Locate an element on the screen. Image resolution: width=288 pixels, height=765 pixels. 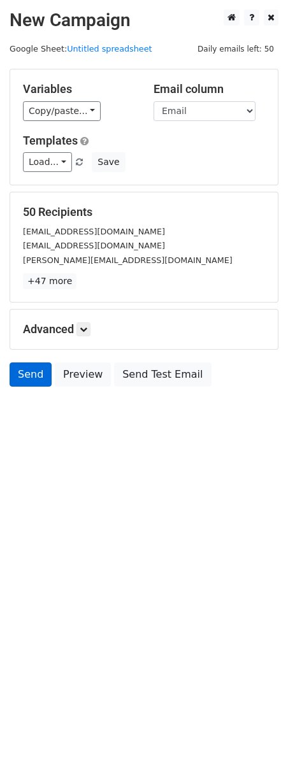
small: Google Sheet: is located at coordinates (81, 48).